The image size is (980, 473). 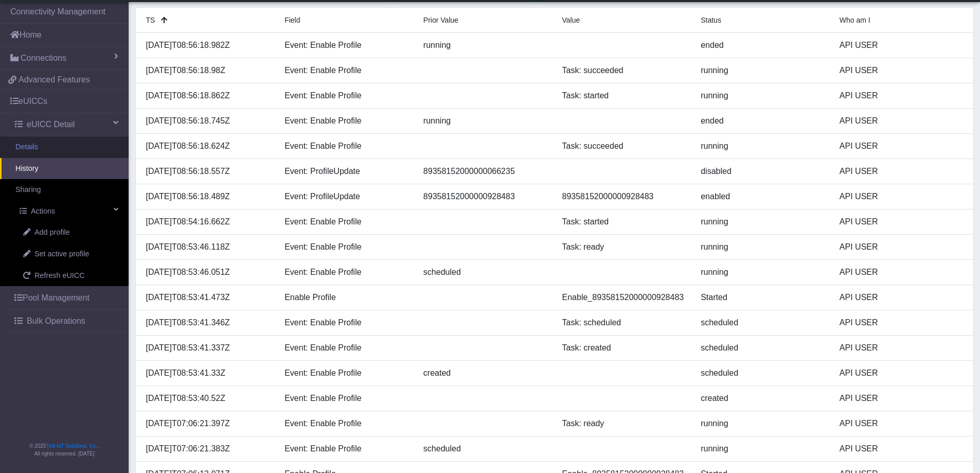 What do you see at coordinates (42, 211) in the screenshot?
I see `span: Actions` at bounding box center [42, 211].